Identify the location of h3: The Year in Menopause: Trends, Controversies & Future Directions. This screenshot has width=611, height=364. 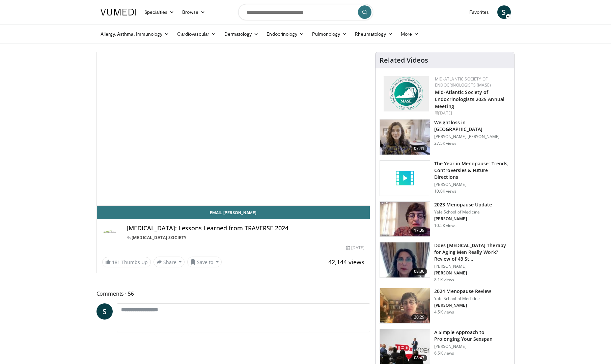
(472, 171).